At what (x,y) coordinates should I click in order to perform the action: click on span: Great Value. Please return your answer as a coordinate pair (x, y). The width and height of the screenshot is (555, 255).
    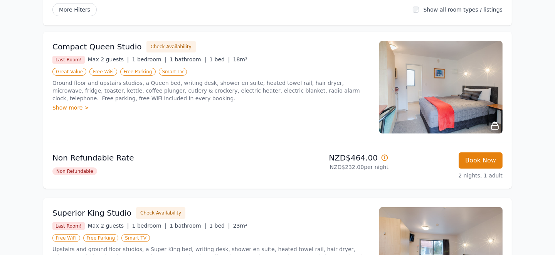
    Looking at the image, I should click on (69, 72).